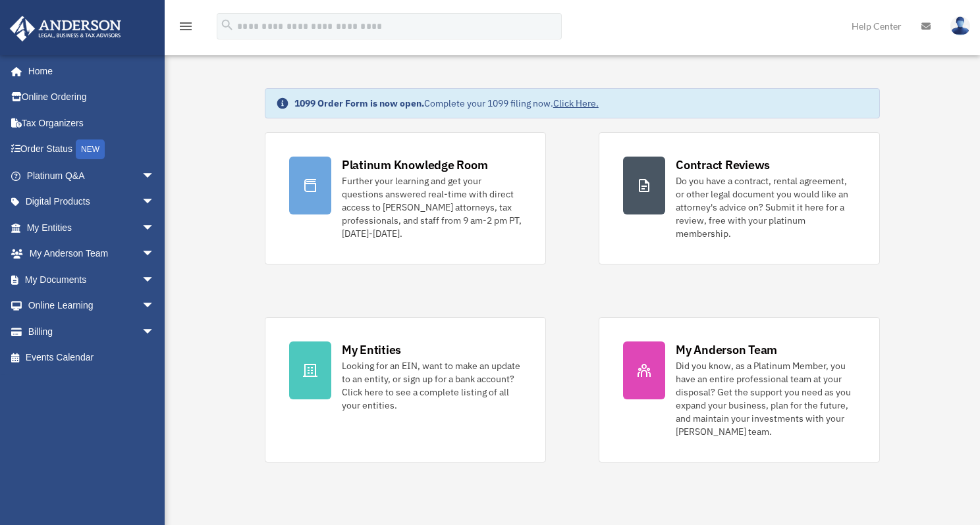 This screenshot has height=525, width=980. Describe the element at coordinates (90, 149) in the screenshot. I see `div: NEW` at that location.